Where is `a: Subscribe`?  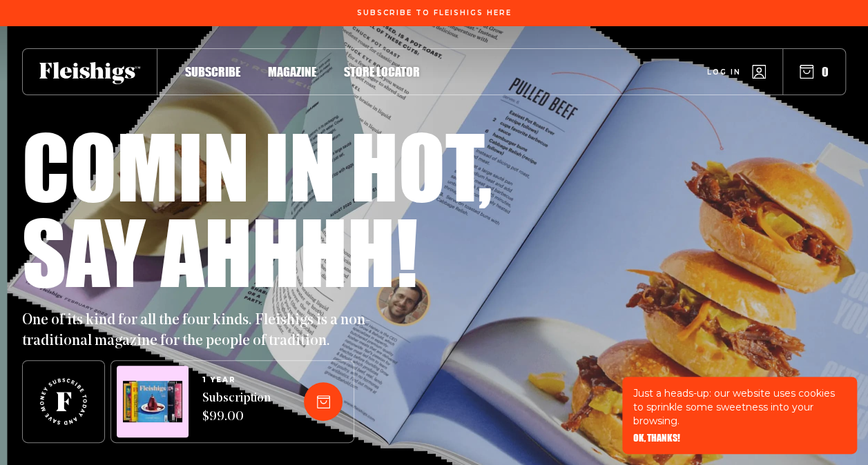 a: Subscribe is located at coordinates (213, 71).